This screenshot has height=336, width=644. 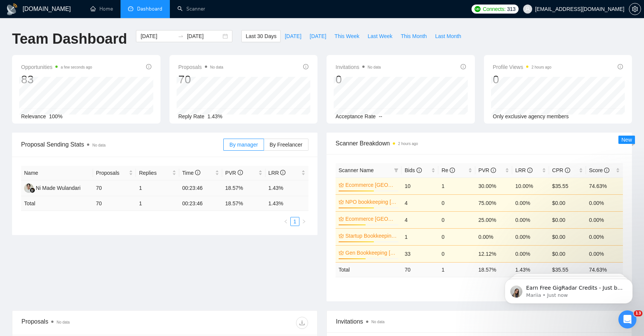 What do you see at coordinates (638, 314) in the screenshot?
I see `span: 13` at bounding box center [638, 314].